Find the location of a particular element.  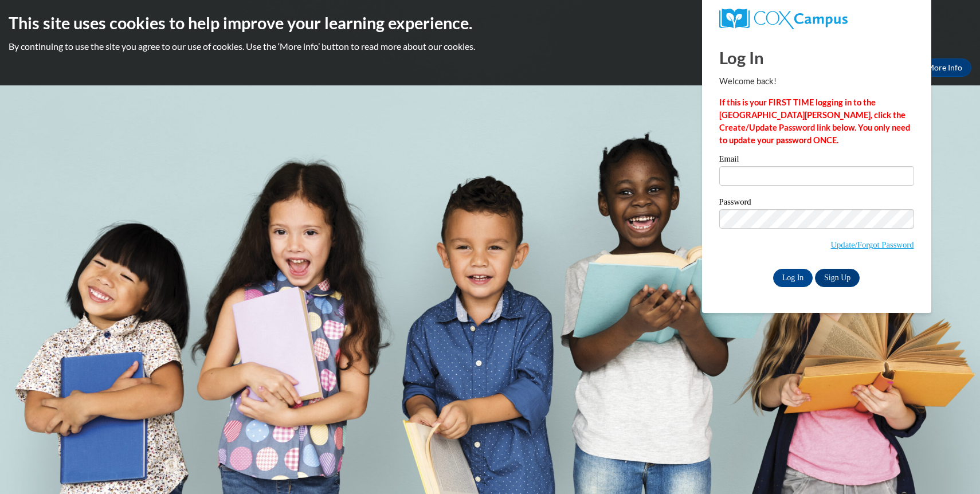

a: COX Campus is located at coordinates (817, 19).